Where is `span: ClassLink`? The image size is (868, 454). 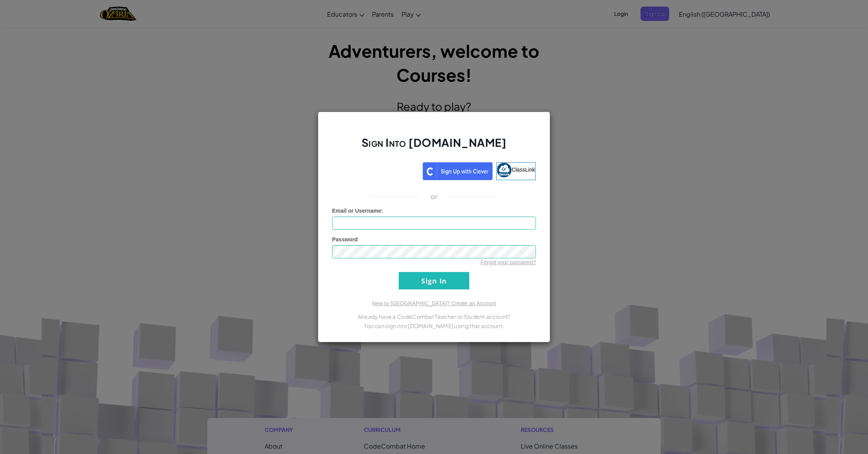 span: ClassLink is located at coordinates (523, 170).